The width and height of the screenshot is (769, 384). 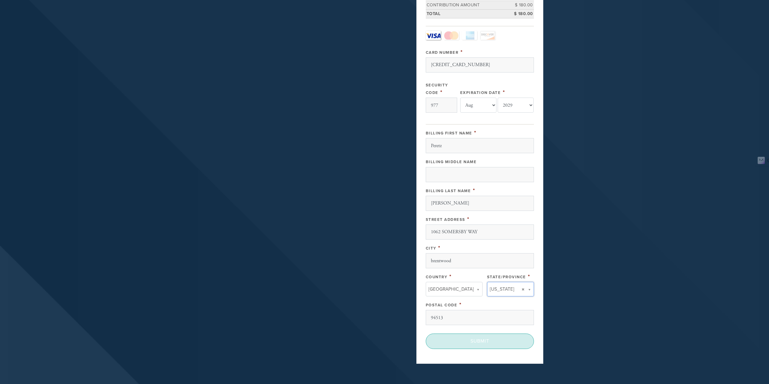 What do you see at coordinates (442, 53) in the screenshot?
I see `label: Card Number` at bounding box center [442, 53].